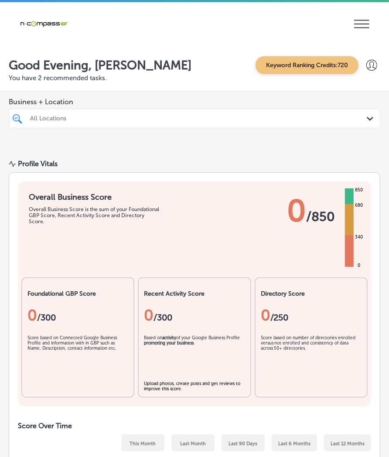 The height and width of the screenshot is (457, 389). Describe the element at coordinates (169, 343) in the screenshot. I see `b: promoting your business` at that location.